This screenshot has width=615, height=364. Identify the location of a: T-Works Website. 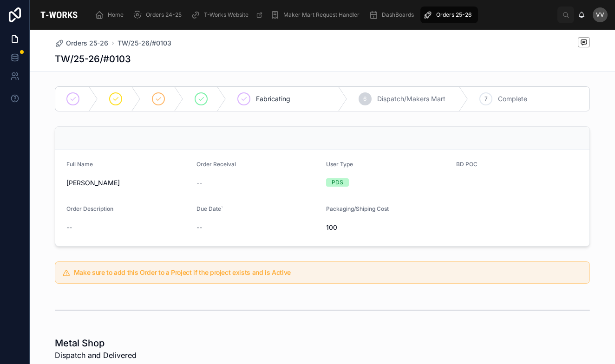
(227, 15).